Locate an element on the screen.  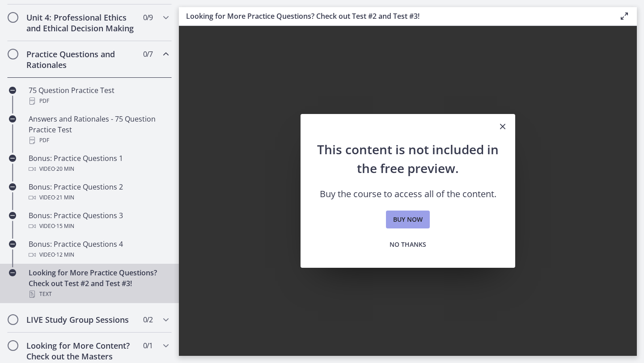
span: · 20 min is located at coordinates (64, 169).